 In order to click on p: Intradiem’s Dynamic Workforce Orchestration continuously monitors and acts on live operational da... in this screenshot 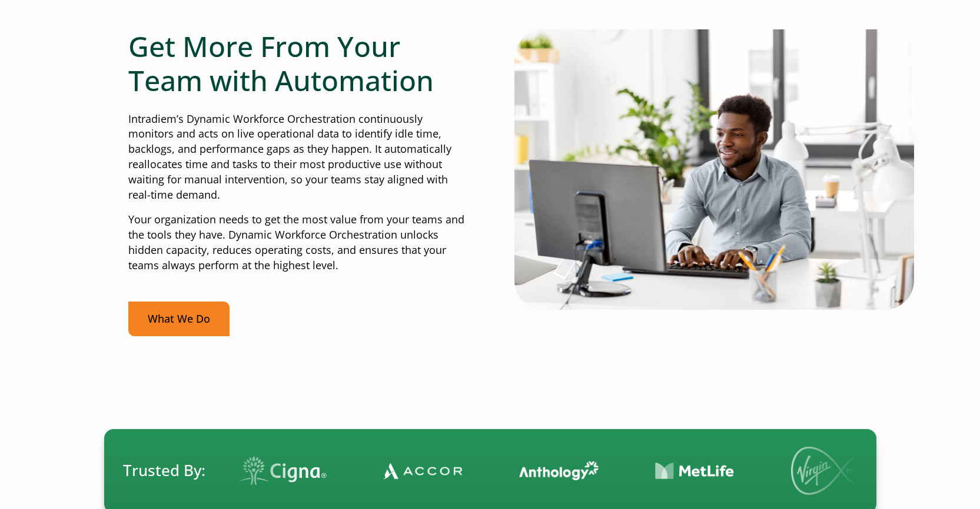, I will do `click(297, 157)`.